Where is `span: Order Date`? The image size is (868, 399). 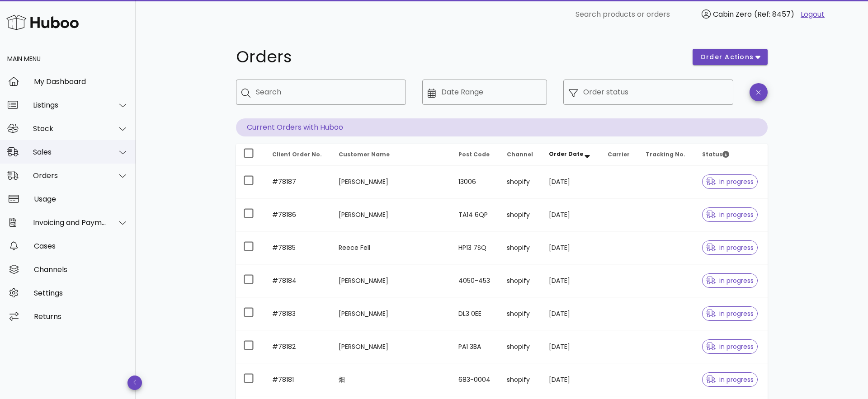
span: Order Date is located at coordinates (566, 154).